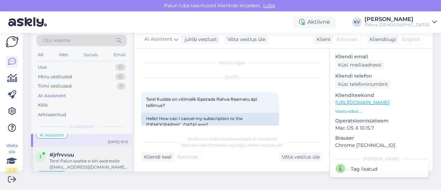 The height and width of the screenshot is (190, 441). What do you see at coordinates (232, 138) in the screenshot?
I see `span: Vestlus on määratud kasutajale AI Assistent` at bounding box center [232, 138].